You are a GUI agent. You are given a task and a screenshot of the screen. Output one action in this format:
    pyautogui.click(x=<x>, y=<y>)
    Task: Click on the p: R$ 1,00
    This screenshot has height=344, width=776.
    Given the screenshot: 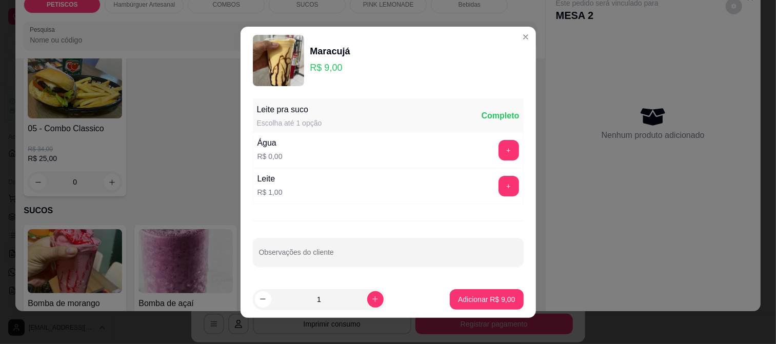 What is the action you would take?
    pyautogui.click(x=270, y=192)
    